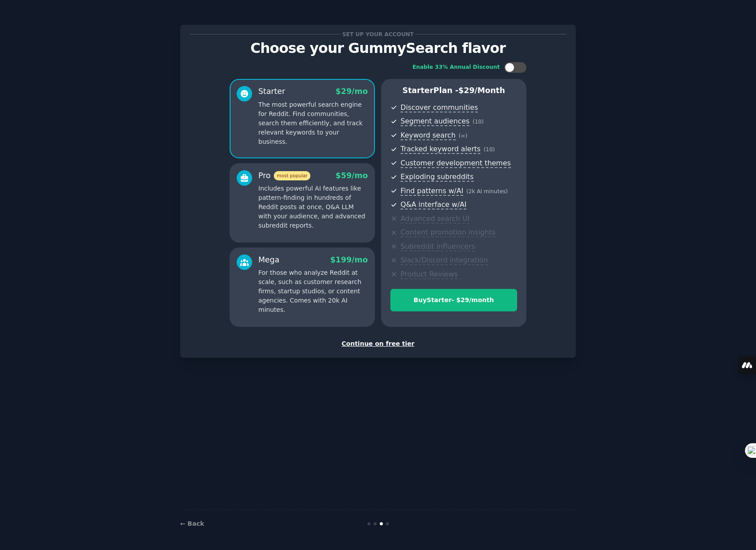  What do you see at coordinates (436, 177) in the screenshot?
I see `span: Exploding subreddits` at bounding box center [436, 177].